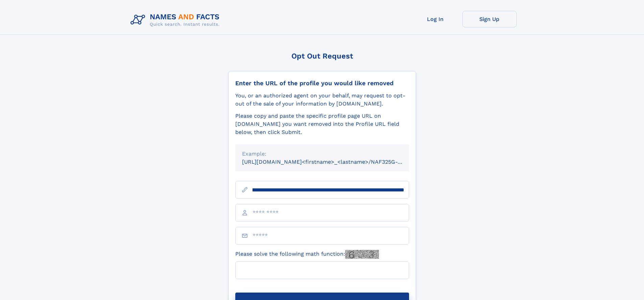 This screenshot has height=300, width=644. What do you see at coordinates (177, 20) in the screenshot?
I see `img: Logo Names and Facts` at bounding box center [177, 20].